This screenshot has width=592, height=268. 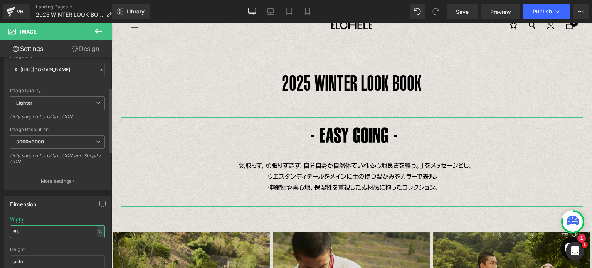 What do you see at coordinates (252, 12) in the screenshot?
I see `a: Desktop` at bounding box center [252, 12].